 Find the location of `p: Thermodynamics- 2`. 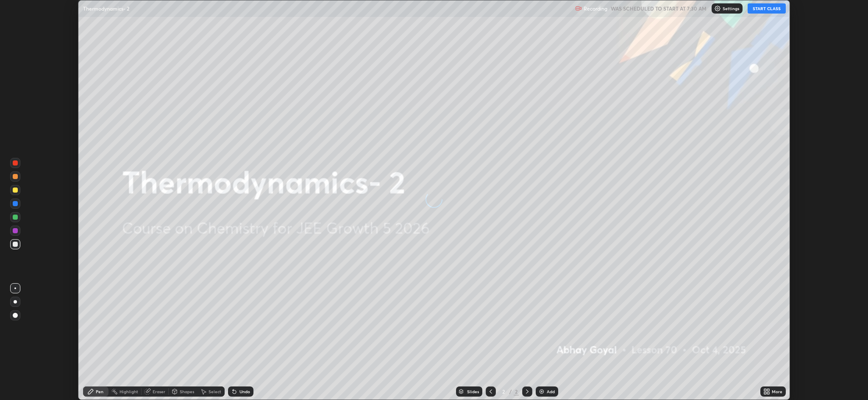

p: Thermodynamics- 2 is located at coordinates (106, 9).